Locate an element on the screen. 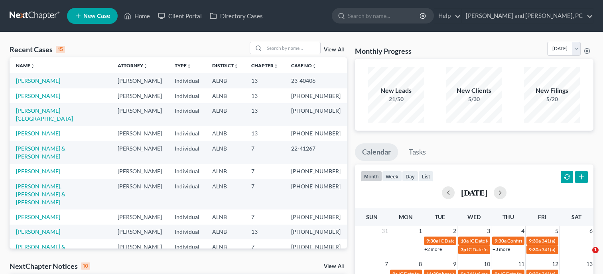 This screenshot has width=603, height=274. span: New Case is located at coordinates (96, 16).